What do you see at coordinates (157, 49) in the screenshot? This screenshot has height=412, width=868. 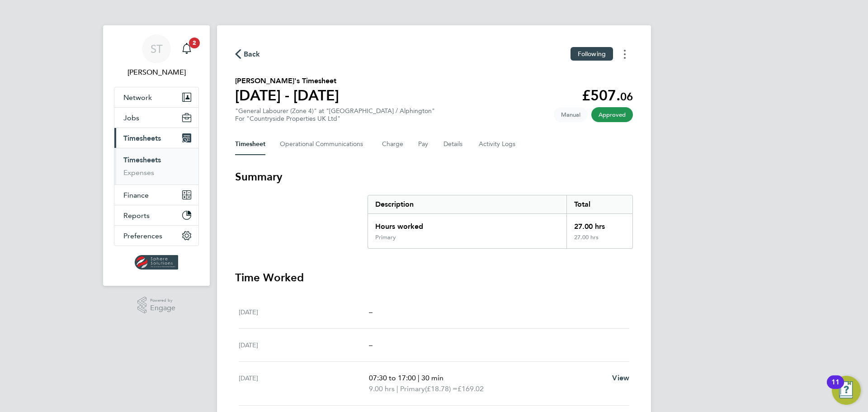 I see `span: ST` at bounding box center [157, 49].